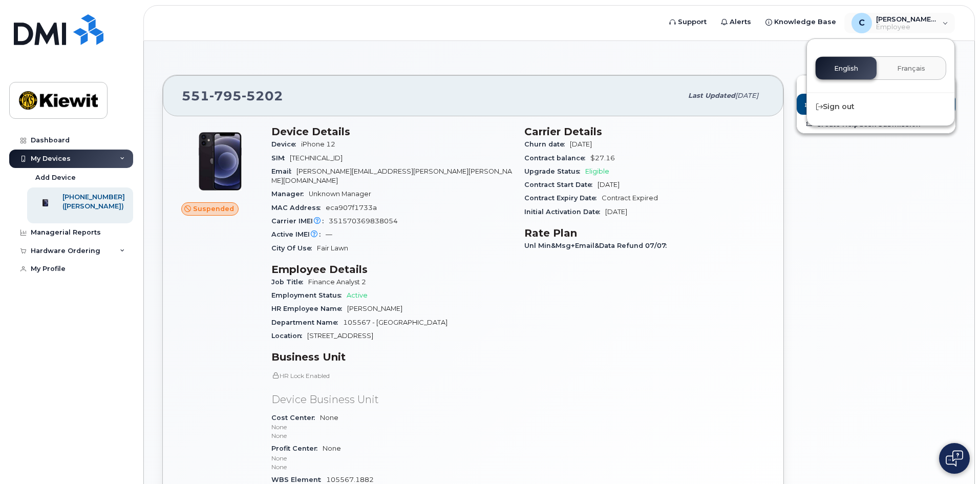 The image size is (980, 484). I want to click on span: Employment Status, so click(309, 295).